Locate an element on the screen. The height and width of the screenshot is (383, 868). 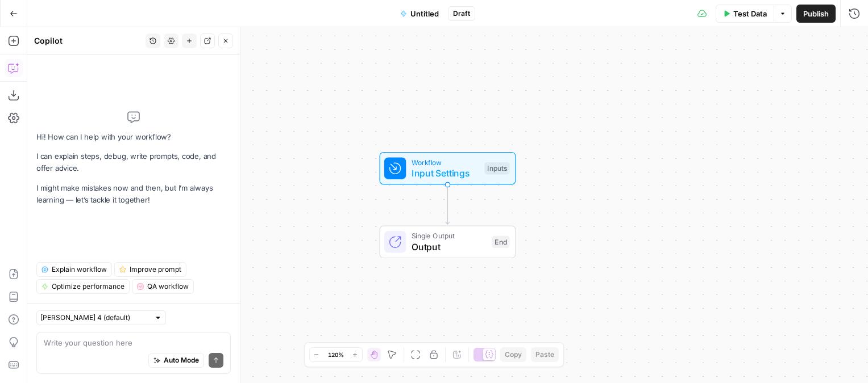
button: Copy is located at coordinates (514, 355).